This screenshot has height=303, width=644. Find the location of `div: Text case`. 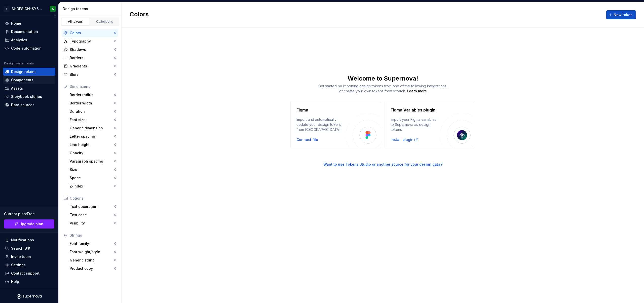

div: Text case is located at coordinates (92, 215).